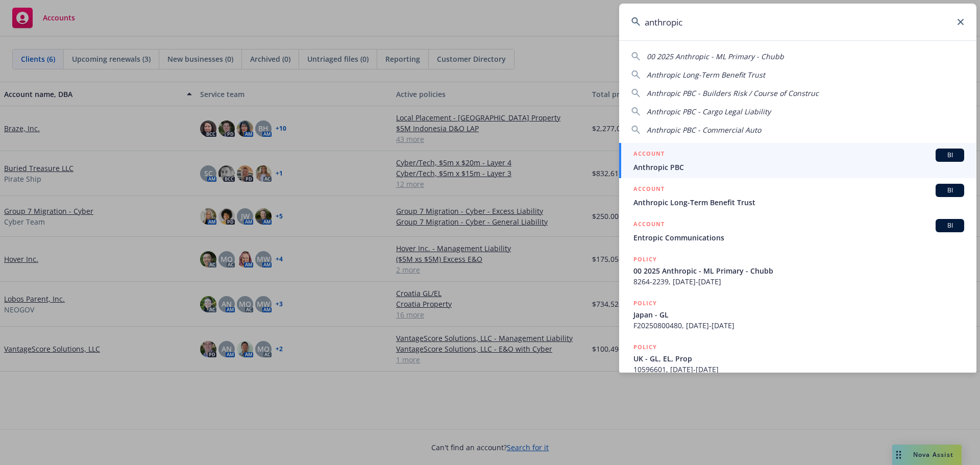 The image size is (980, 465). Describe the element at coordinates (799, 358) in the screenshot. I see `span: UK - GL, EL, Prop` at that location.